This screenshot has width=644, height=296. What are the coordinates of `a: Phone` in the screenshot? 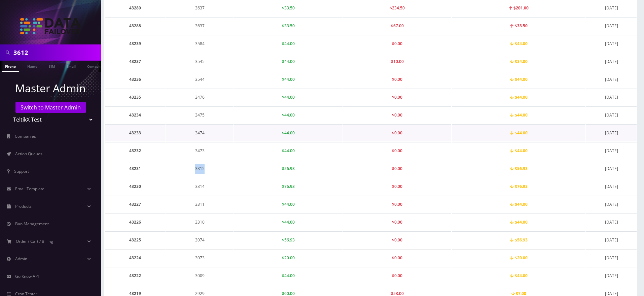 It's located at (10, 66).